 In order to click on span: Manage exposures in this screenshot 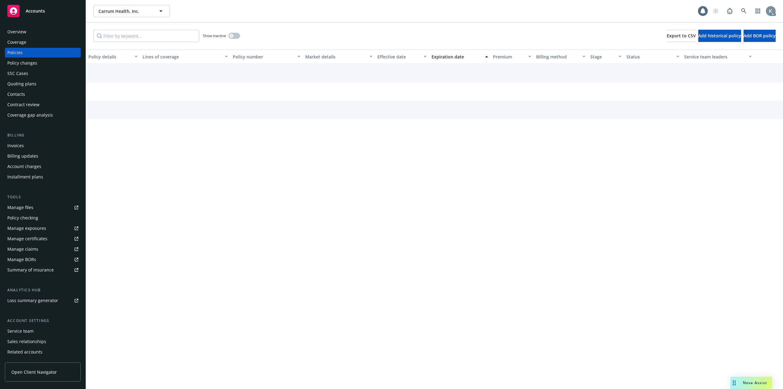, I will do `click(43, 228)`.